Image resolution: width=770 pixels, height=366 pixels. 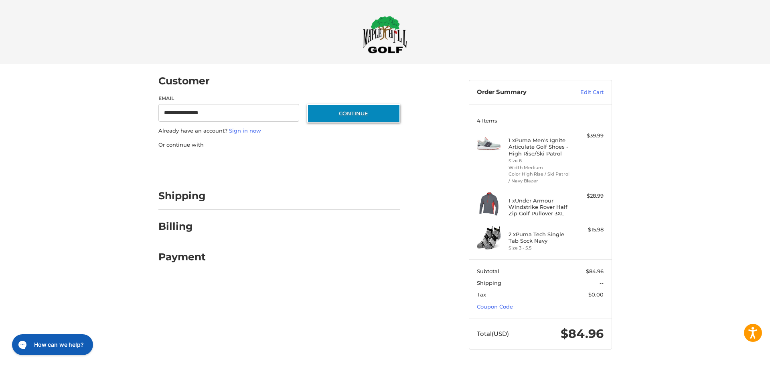 What do you see at coordinates (539, 146) in the screenshot?
I see `h4: 1 x Puma Men's Ignite Articulate Golf Shoes - High Rise/Ski Patrol` at bounding box center [539, 146].